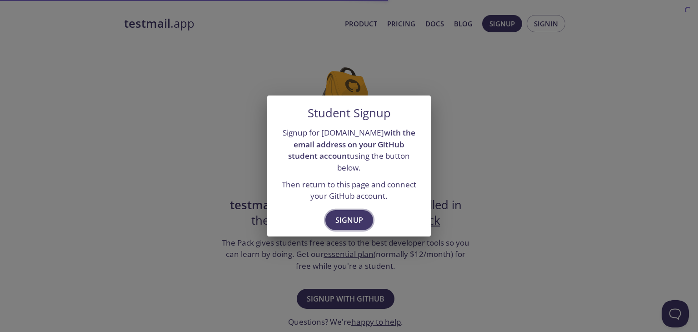  I want to click on strong: with the email address on your GitHub student account, so click(352, 144).